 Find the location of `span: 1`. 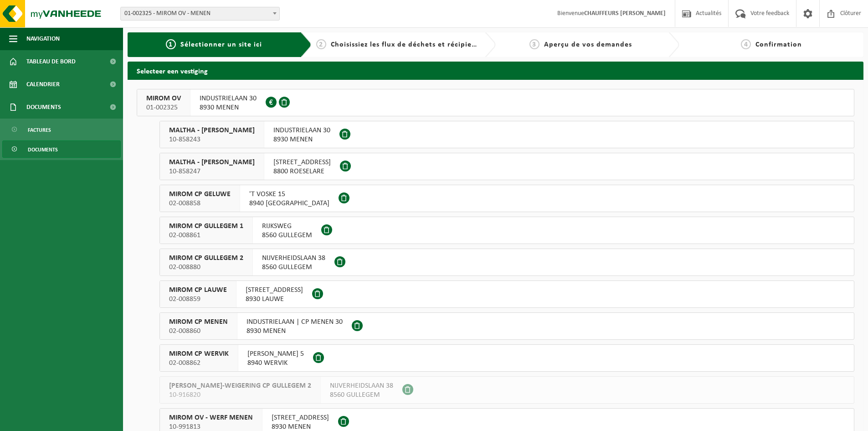

span: 1 is located at coordinates (171, 44).